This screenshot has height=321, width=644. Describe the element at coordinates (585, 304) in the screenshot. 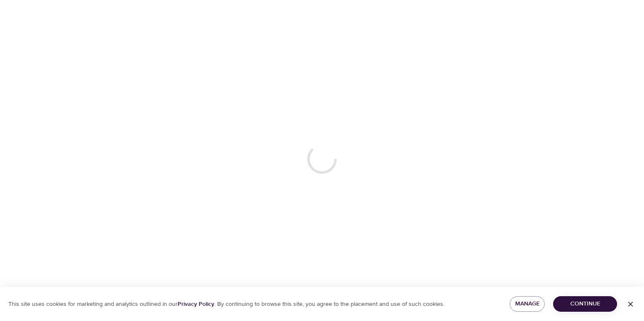

I see `span: Continue` at that location.